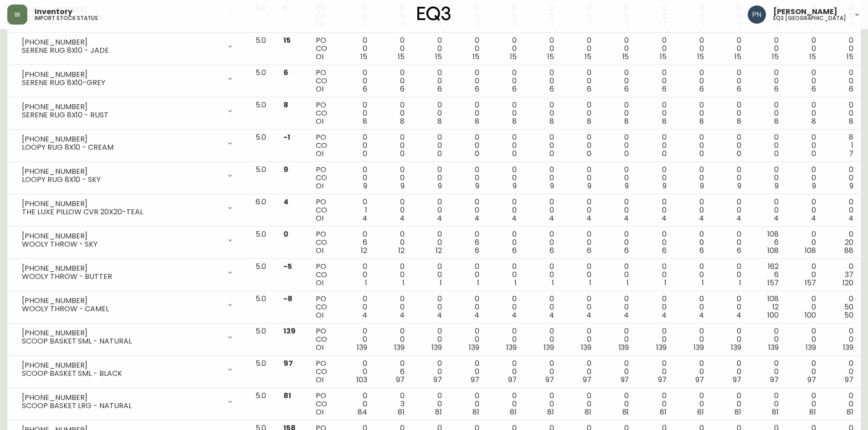 Image resolution: width=868 pixels, height=430 pixels. Describe the element at coordinates (54, 12) in the screenshot. I see `span: Inventory` at that location.